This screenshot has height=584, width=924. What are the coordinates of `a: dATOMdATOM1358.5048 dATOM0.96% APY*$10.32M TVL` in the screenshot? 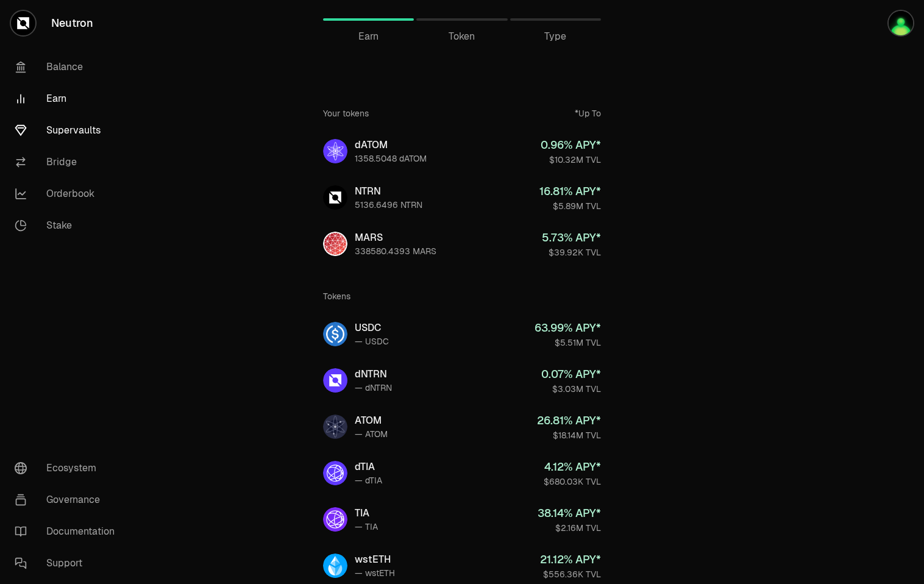 It's located at (462, 151).